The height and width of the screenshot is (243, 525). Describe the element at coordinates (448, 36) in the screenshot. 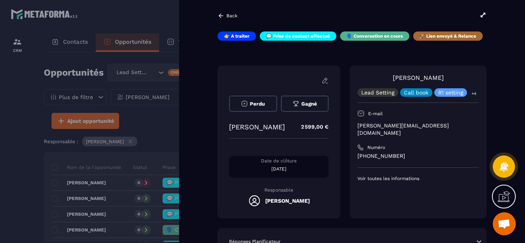

I see `p: 🚀 Lien envoyé & Relance` at that location.